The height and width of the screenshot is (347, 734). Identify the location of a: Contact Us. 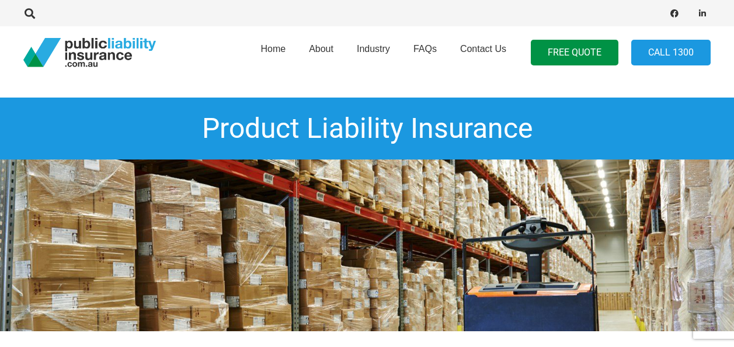
(483, 53).